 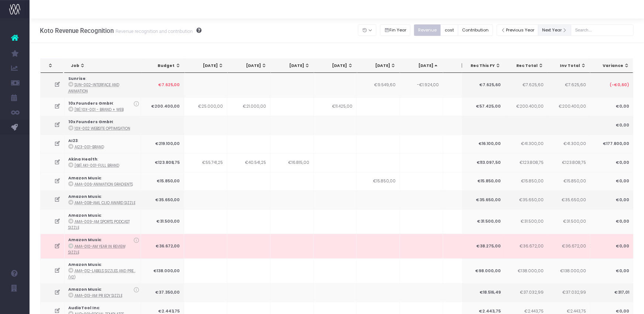 What do you see at coordinates (378, 85) in the screenshot?
I see `td: €9.549,60` at bounding box center [378, 85].